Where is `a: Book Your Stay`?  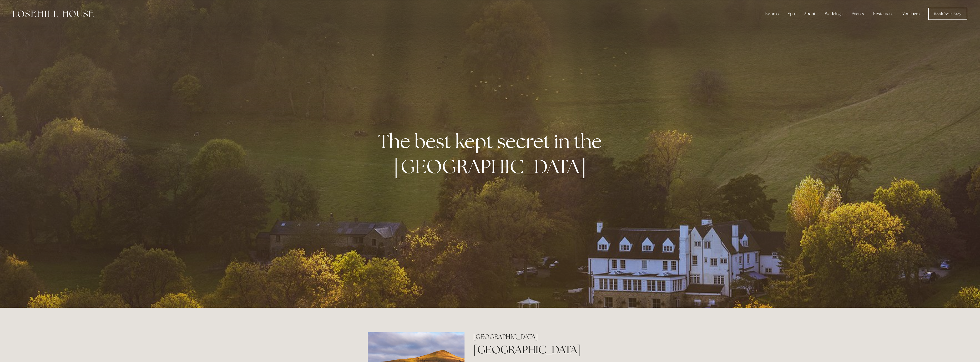
a: Book Your Stay is located at coordinates (947, 14).